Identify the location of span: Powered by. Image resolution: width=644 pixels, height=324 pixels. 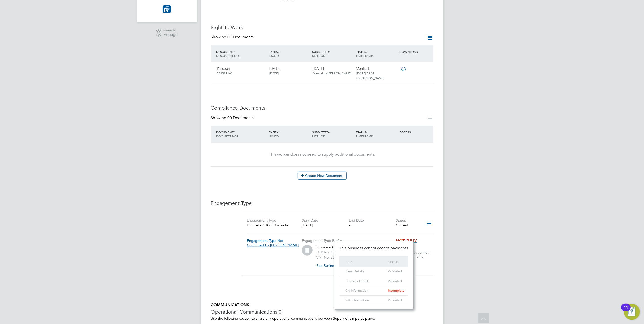
(170, 30).